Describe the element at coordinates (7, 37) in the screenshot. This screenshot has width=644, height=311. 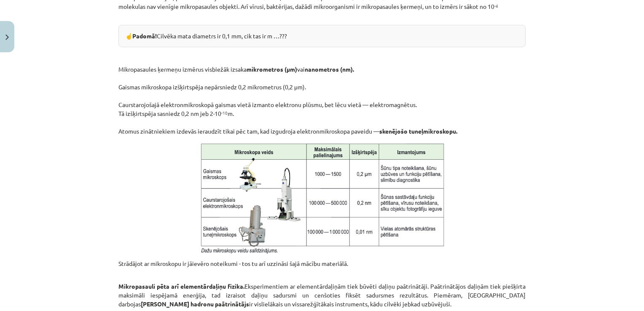
I see `img: icon-close-lesson-0947bae3869378f0d4975bcd49f059093ad1ed9edebbc8119c70593378902aed.svg` at that location.